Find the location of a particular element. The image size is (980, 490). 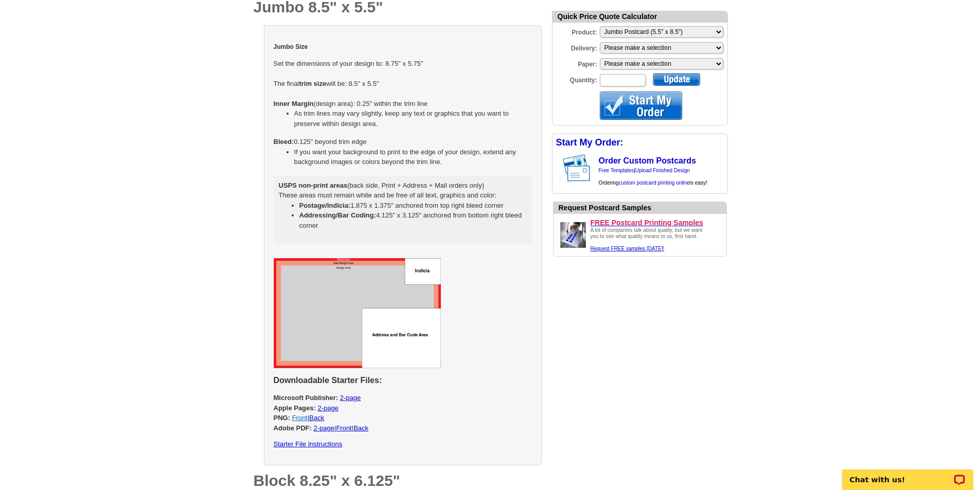

strong: Postage/Indicia: is located at coordinates (325, 205).